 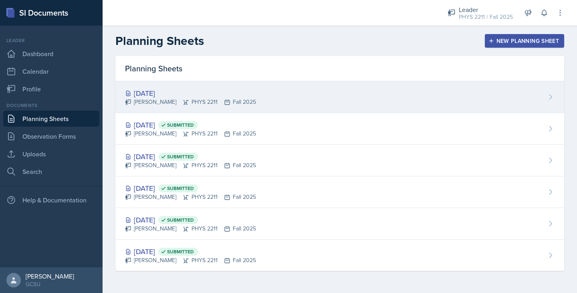 What do you see at coordinates (51, 54) in the screenshot?
I see `a: Dashboard` at bounding box center [51, 54].